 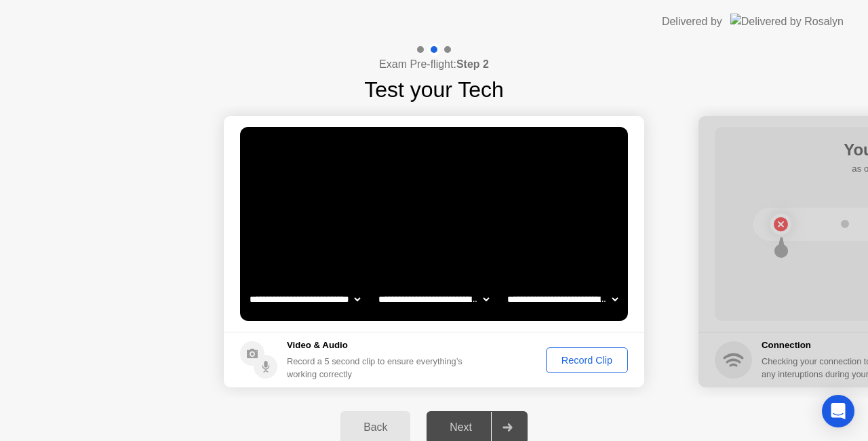 What do you see at coordinates (305, 299) in the screenshot?
I see `select: Available cameras` at bounding box center [305, 299].